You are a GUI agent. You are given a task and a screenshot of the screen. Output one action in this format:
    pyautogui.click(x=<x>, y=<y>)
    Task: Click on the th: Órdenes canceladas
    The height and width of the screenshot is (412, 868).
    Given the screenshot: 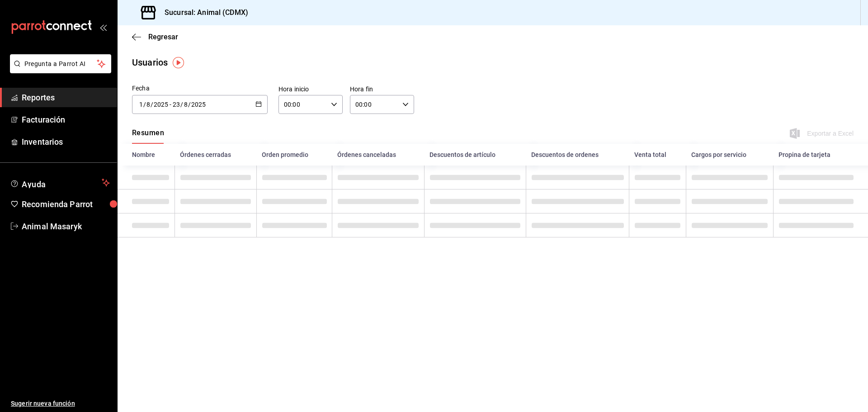 What is the action you would take?
    pyautogui.click(x=378, y=155)
    